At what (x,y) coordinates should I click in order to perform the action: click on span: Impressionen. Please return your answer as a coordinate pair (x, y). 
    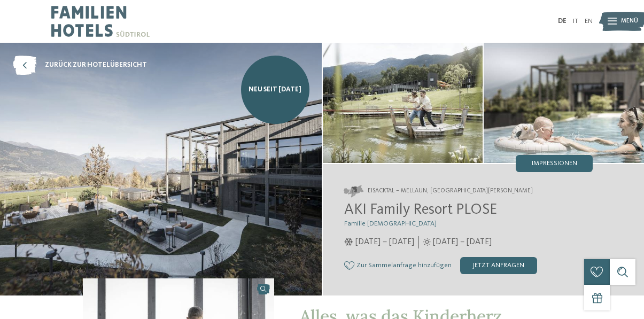
    Looking at the image, I should click on (555, 163).